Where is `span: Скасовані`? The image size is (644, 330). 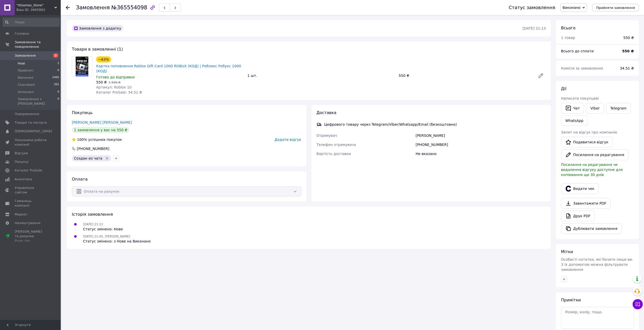
span: Скасовані is located at coordinates (27, 85).